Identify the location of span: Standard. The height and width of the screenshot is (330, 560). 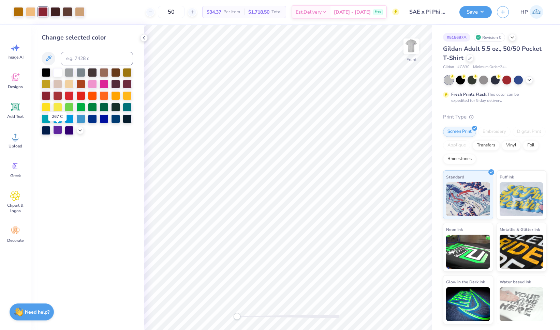
(455, 177).